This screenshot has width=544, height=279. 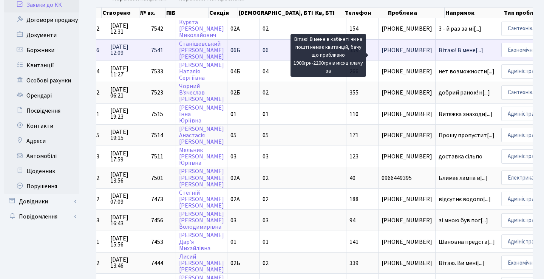 What do you see at coordinates (354, 135) in the screenshot?
I see `span: 171` at bounding box center [354, 135].